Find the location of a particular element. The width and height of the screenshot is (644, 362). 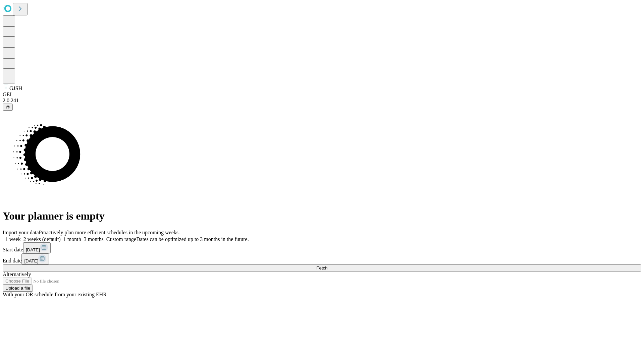

span: 1 week is located at coordinates (13, 239).